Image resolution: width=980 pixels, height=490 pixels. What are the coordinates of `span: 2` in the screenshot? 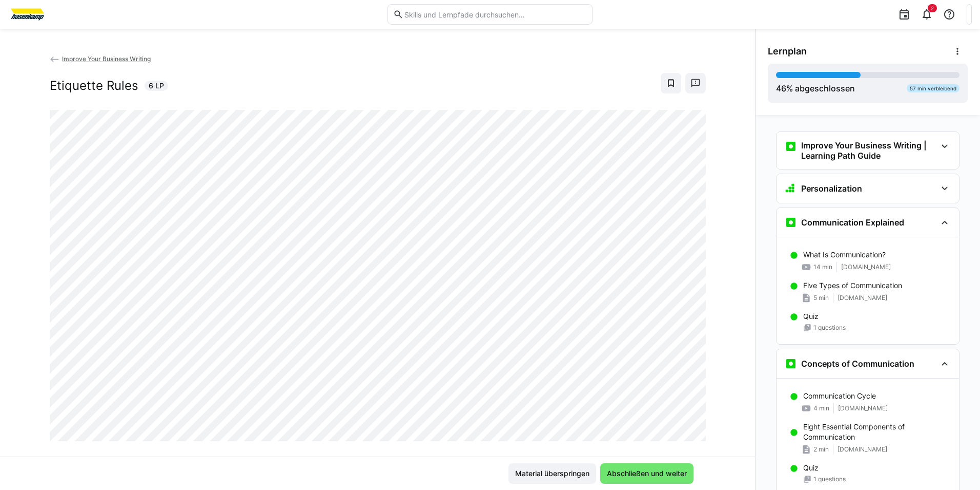 It's located at (933, 9).